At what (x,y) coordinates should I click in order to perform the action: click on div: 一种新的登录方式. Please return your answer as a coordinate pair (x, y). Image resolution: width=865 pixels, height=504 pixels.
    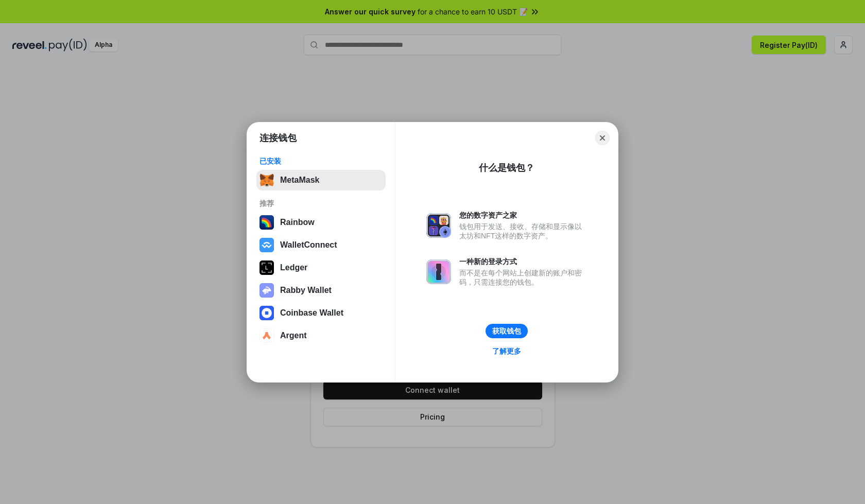
    Looking at the image, I should click on (523, 261).